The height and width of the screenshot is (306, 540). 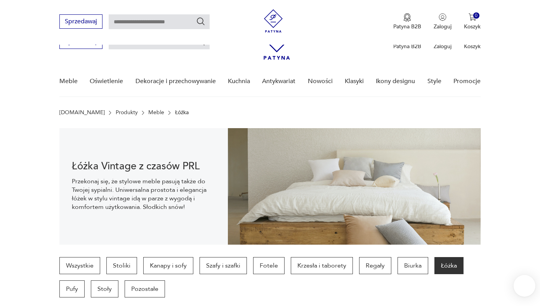 I want to click on p: Stoliki, so click(x=121, y=265).